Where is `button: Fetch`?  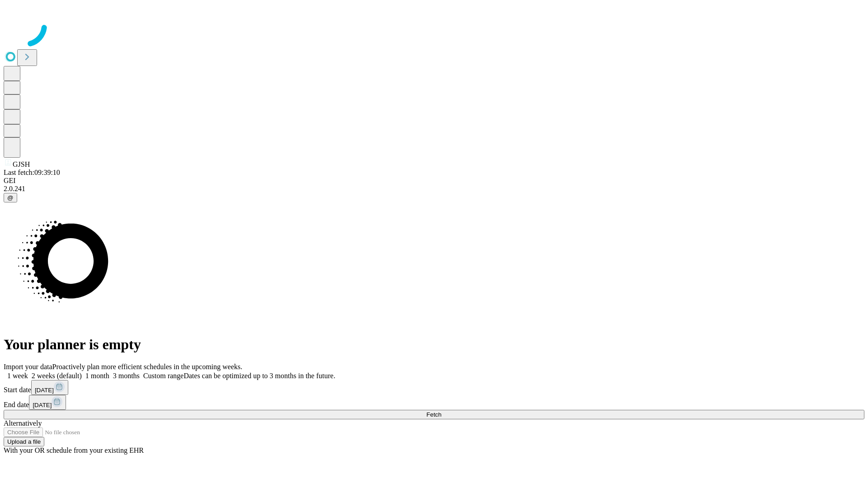 button: Fetch is located at coordinates (434, 414).